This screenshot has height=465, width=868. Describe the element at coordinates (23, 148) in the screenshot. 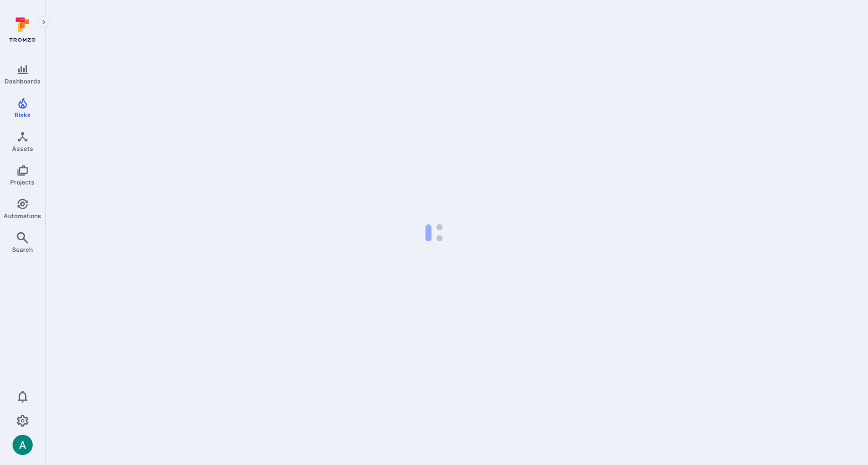

I see `span: Assets` at that location.